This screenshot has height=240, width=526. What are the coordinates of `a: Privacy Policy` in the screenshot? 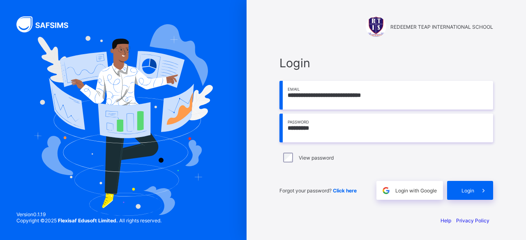 It's located at (472, 220).